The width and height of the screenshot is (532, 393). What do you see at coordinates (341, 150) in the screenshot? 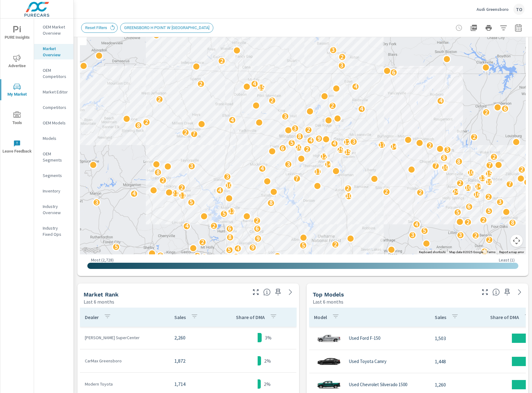
I see `p: 29` at bounding box center [341, 150].